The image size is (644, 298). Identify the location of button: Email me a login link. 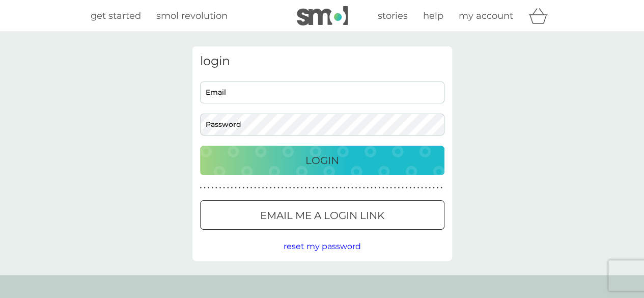
(322, 215).